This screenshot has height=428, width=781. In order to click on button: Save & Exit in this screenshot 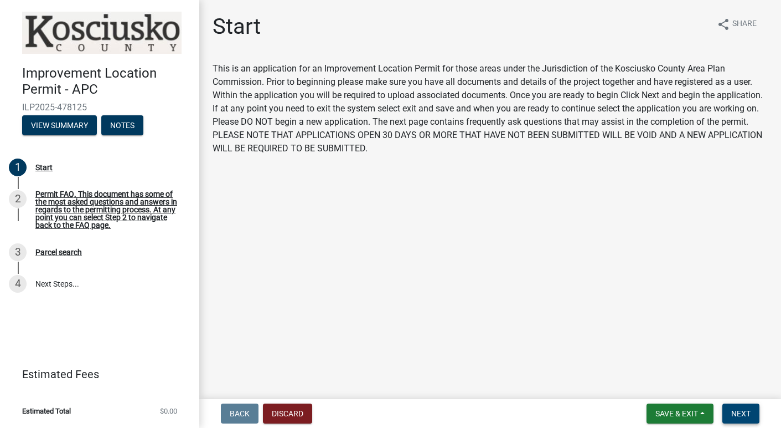, I will do `click(680, 413)`.